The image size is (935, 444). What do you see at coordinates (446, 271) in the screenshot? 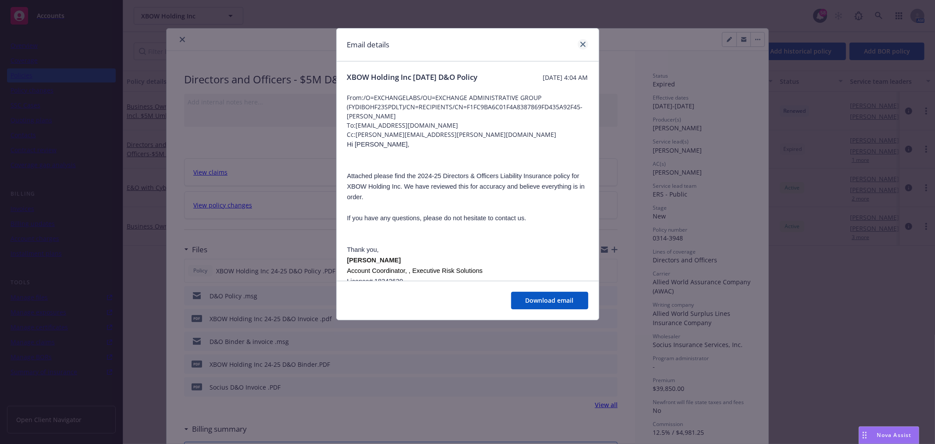
I see `span: , Executive Risk Solutions` at bounding box center [446, 271].